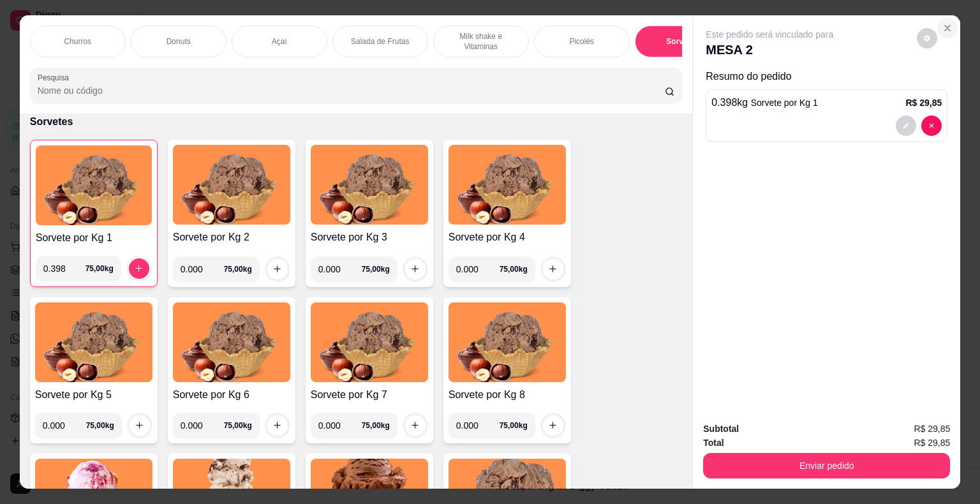  Describe the element at coordinates (764, 103) in the screenshot. I see `p: 0.398 kg` at that location.